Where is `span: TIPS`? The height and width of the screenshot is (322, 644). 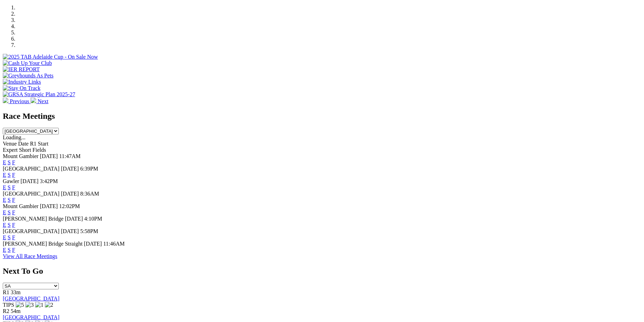 span: TIPS is located at coordinates (9, 305).